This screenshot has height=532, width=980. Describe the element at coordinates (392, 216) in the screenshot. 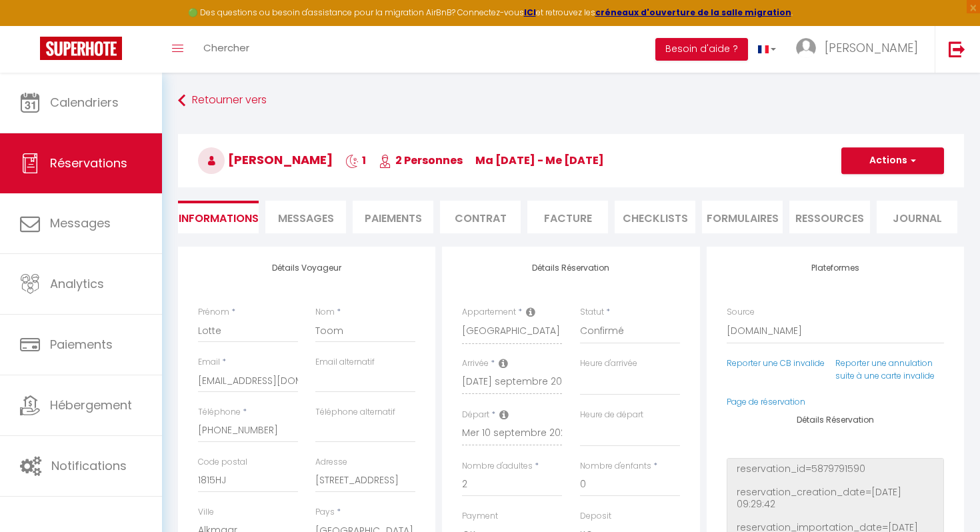

I see `li: Paiements` at that location.